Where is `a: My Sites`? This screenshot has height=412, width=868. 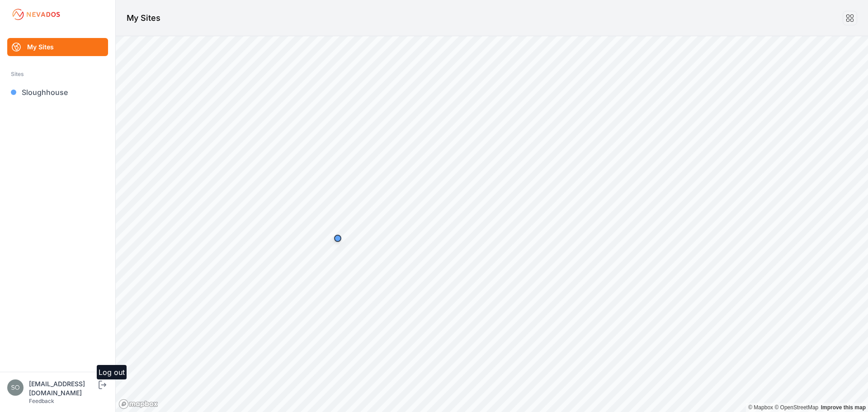 a: My Sites is located at coordinates (57, 47).